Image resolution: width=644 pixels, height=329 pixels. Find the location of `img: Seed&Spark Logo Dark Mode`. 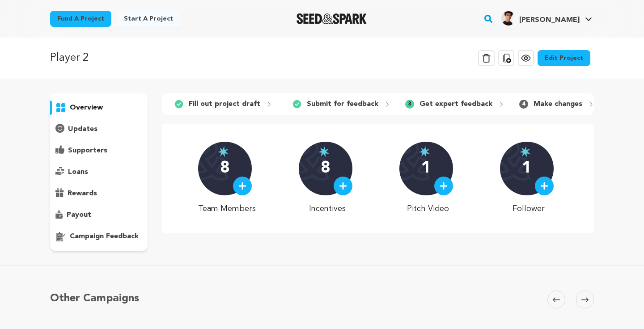

img: Seed&Spark Logo Dark Mode is located at coordinates (331, 19).